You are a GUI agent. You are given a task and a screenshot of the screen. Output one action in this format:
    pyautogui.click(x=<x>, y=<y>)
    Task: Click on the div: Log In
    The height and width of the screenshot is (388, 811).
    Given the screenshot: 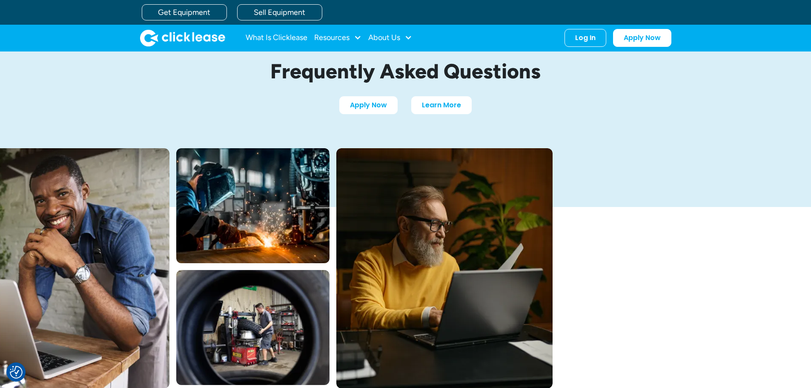 What is the action you would take?
    pyautogui.click(x=585, y=38)
    